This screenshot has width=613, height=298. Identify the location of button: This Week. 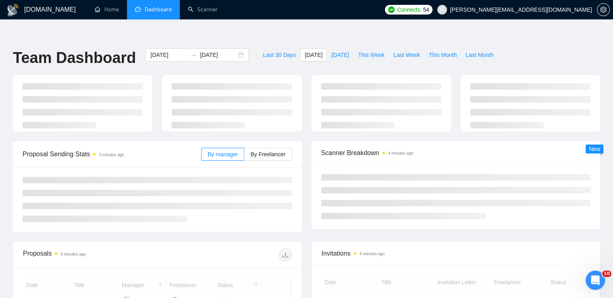
(371, 55).